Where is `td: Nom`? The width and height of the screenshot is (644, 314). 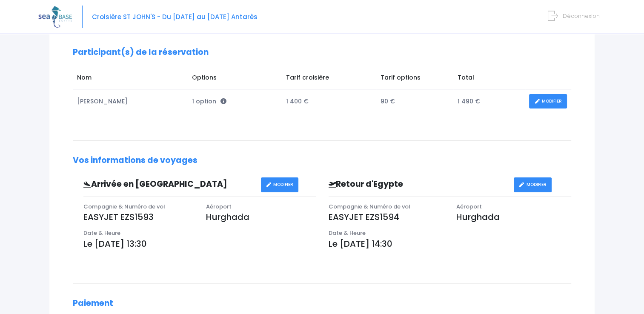
td: Nom is located at coordinates (130, 79).